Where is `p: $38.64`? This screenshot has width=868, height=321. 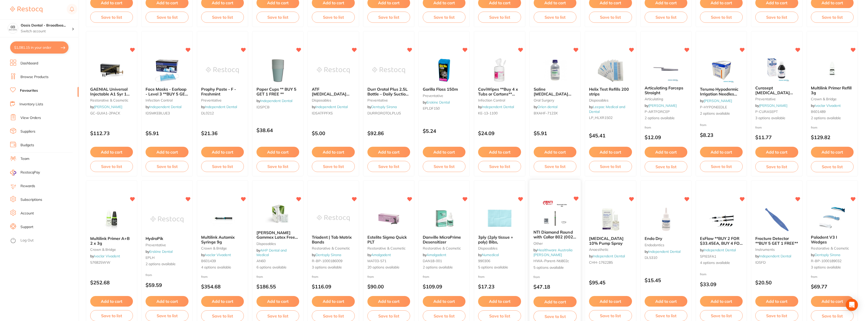 p: $38.64 is located at coordinates (277, 130).